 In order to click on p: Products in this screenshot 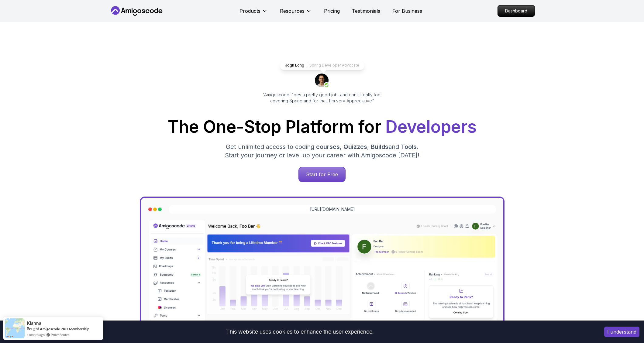, I will do `click(250, 11)`.